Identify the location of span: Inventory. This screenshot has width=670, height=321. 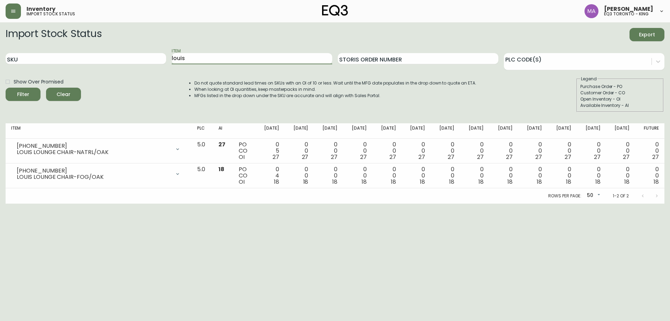
(41, 9).